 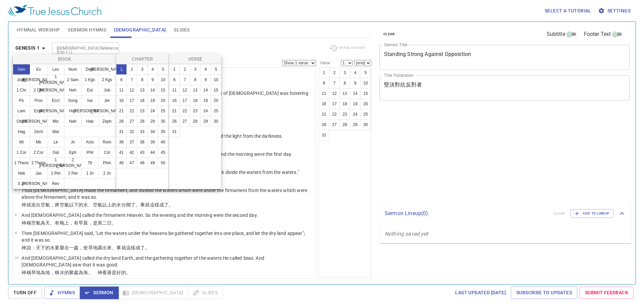 What do you see at coordinates (39, 152) in the screenshot?
I see `button: 2 Cor` at bounding box center [39, 152].